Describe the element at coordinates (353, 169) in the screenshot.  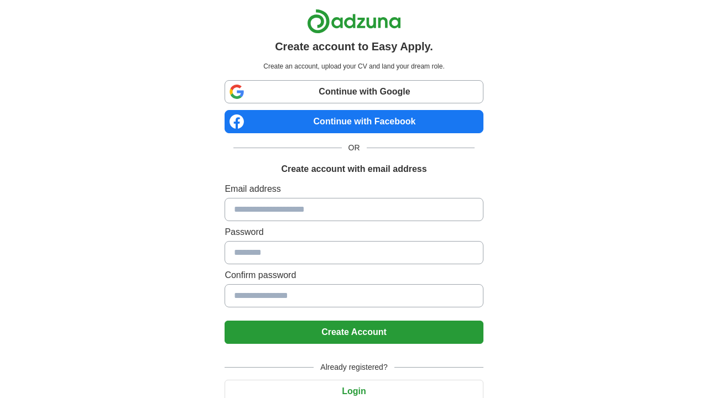
I see `h1: Create account with email address` at that location.